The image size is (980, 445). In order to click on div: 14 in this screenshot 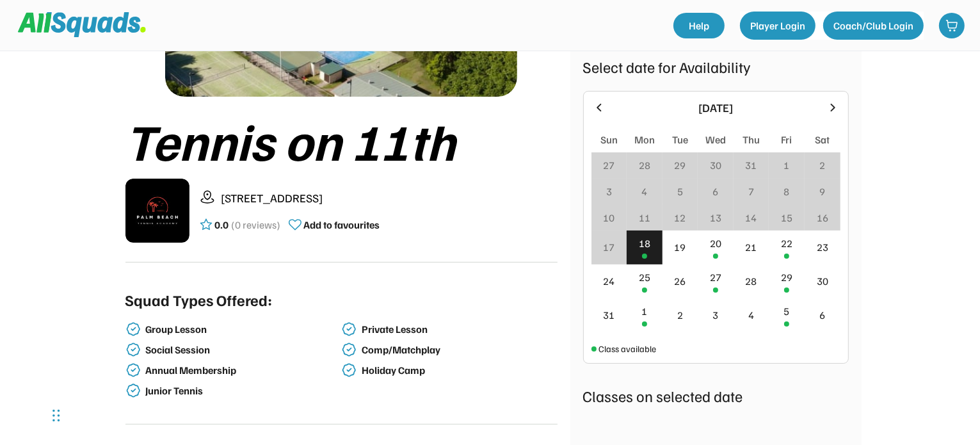, I will do `click(752, 218)`.